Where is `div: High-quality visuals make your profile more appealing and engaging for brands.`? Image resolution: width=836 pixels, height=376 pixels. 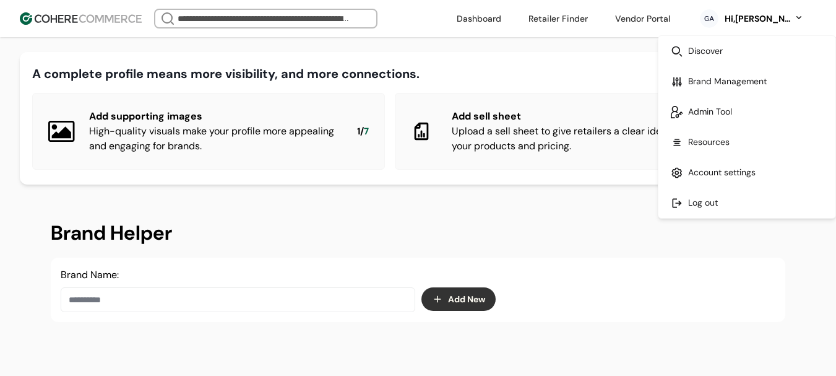
div: High-quality visuals make your profile more appealing and engaging for brands. is located at coordinates (213, 139).